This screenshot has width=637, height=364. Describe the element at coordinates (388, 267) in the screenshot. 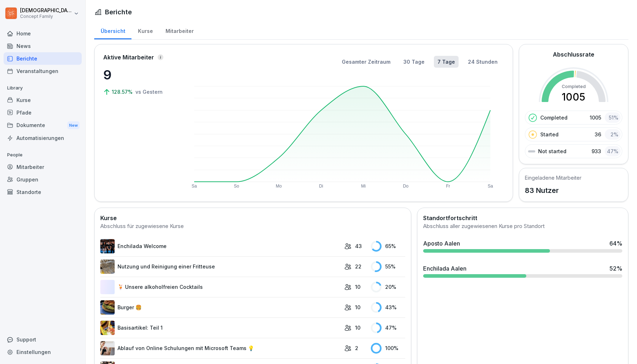

I see `div: 55 %` at that location.